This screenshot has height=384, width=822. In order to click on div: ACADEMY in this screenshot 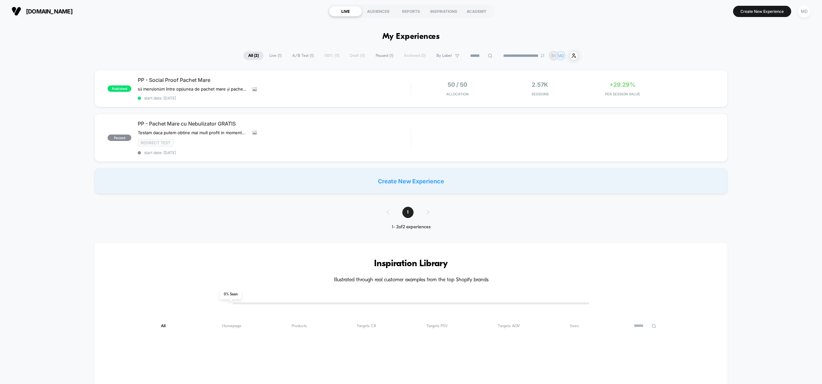, I will do `click(477, 11)`.